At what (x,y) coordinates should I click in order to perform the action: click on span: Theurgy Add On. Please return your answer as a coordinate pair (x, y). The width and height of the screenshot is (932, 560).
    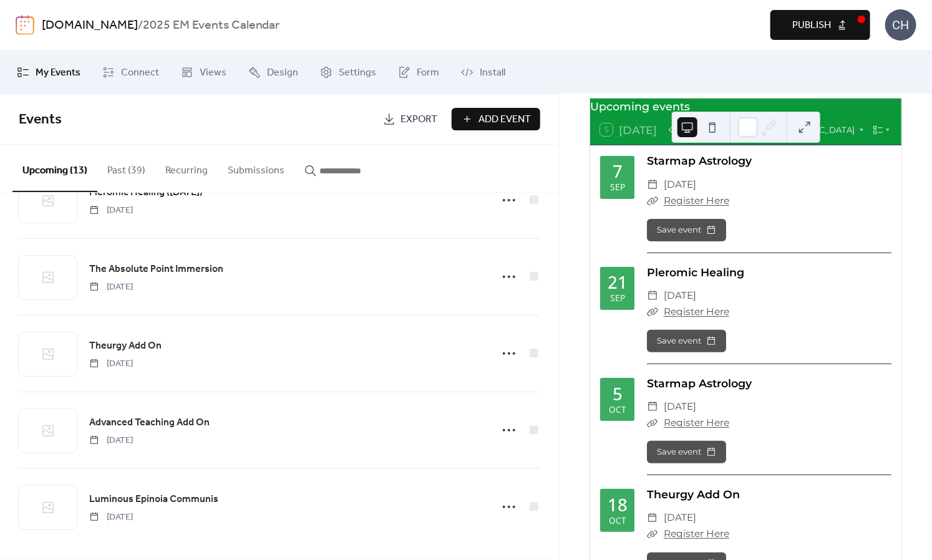
    Looking at the image, I should click on (126, 346).